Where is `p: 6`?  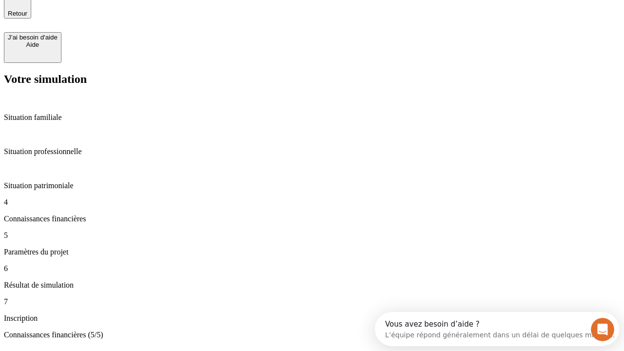
p: 6 is located at coordinates (312, 269).